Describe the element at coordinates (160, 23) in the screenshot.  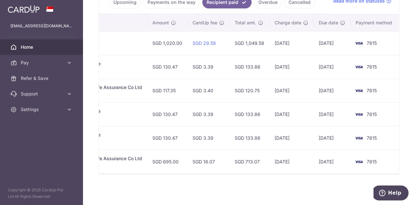
I see `span: Amount` at that location.